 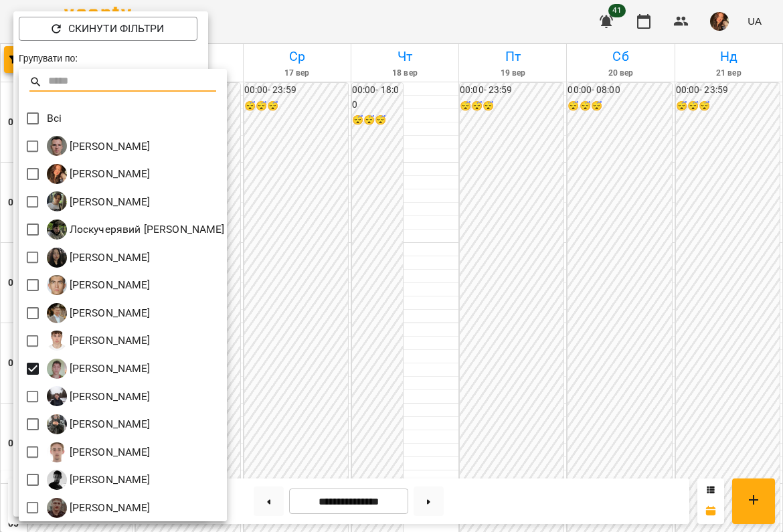 I want to click on p: Всі, so click(x=54, y=118).